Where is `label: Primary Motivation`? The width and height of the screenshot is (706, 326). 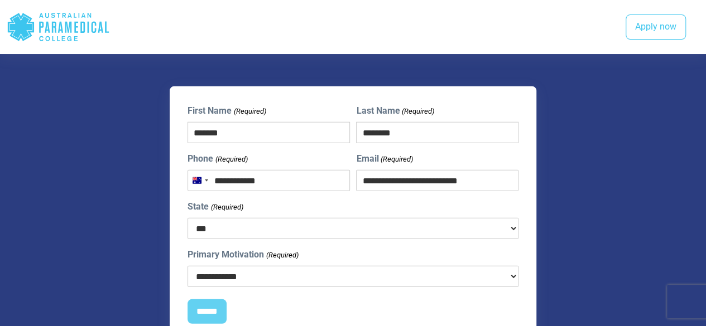 label: Primary Motivation is located at coordinates (243, 255).